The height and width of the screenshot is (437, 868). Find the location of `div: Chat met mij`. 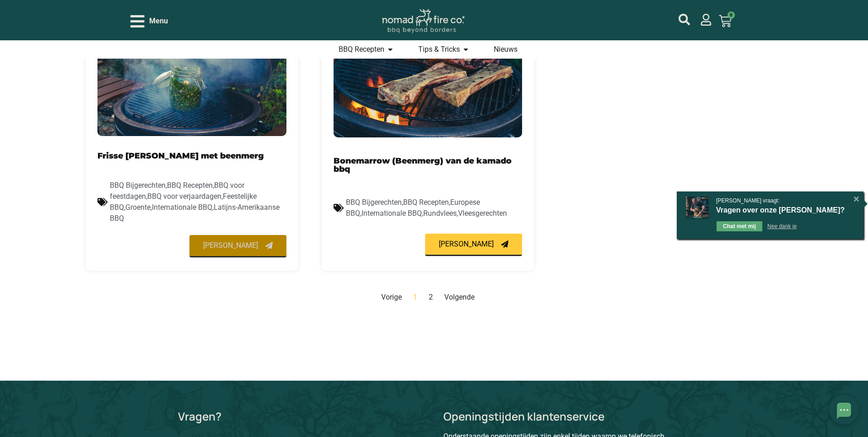

div: Chat met mij is located at coordinates (739, 226).